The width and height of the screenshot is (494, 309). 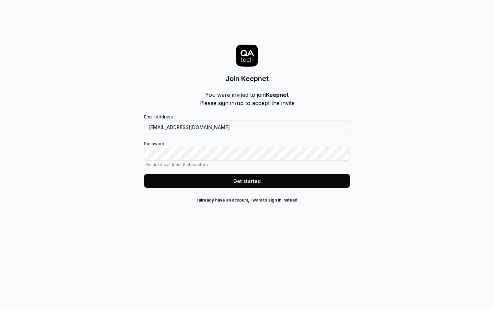 What do you see at coordinates (247, 124) in the screenshot?
I see `label: Email Address` at bounding box center [247, 124].